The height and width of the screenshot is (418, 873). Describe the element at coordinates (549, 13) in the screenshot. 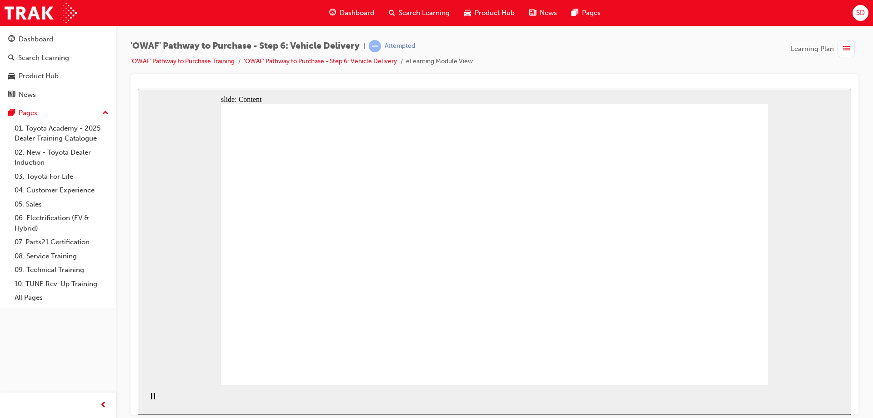

I see `span: News` at that location.